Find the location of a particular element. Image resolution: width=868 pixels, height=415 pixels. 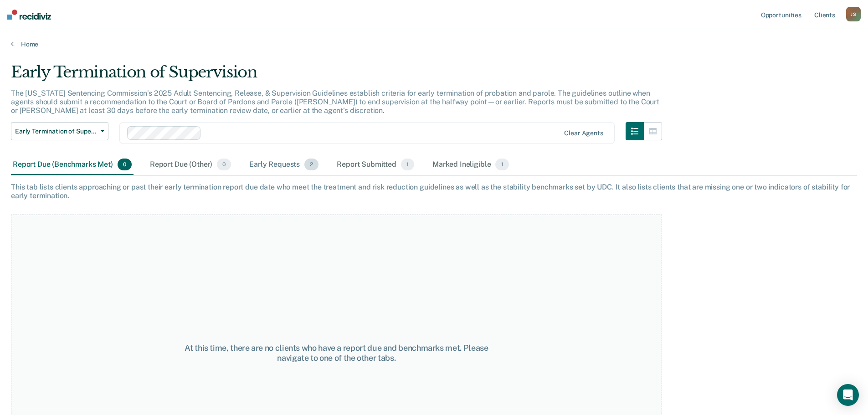

div: Open Intercom Messenger is located at coordinates (848, 395).